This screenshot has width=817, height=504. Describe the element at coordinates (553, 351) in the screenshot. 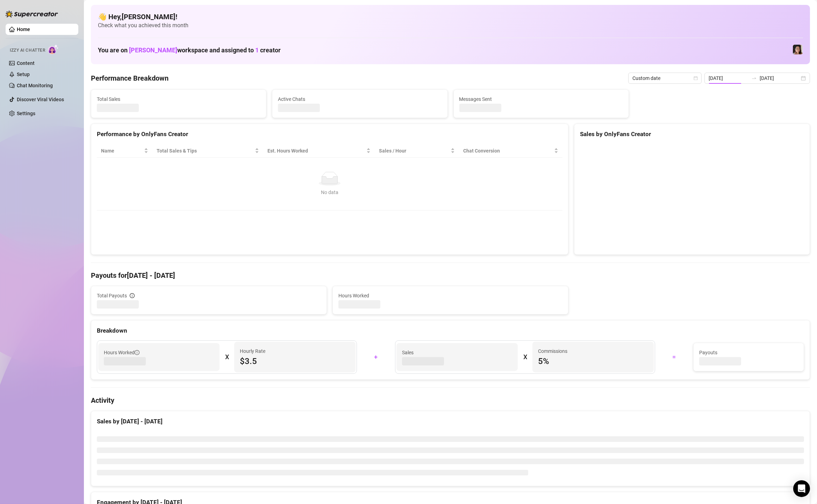

I see `article: Commissions` at that location.